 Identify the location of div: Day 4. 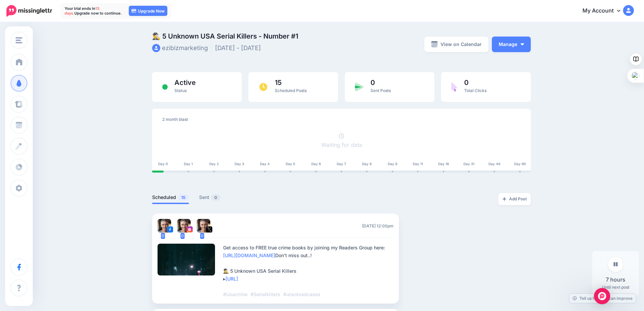
(265, 164).